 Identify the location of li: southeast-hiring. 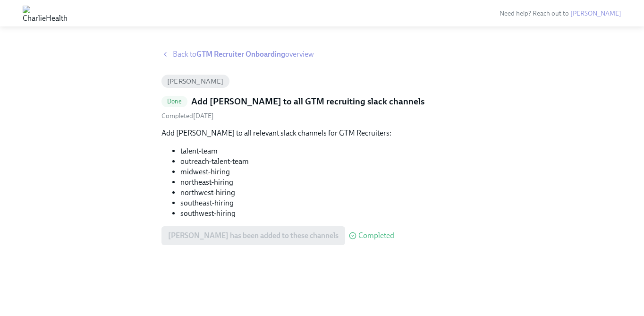
(332, 203).